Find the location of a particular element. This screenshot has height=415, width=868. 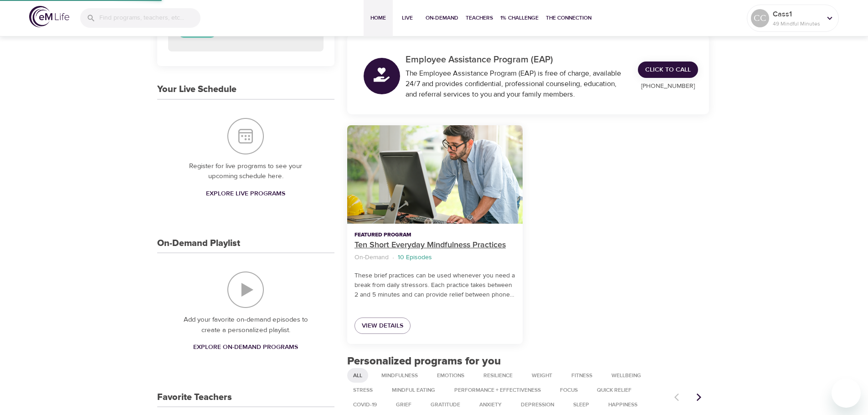

span: Explore On-Demand Programs is located at coordinates (245, 347).